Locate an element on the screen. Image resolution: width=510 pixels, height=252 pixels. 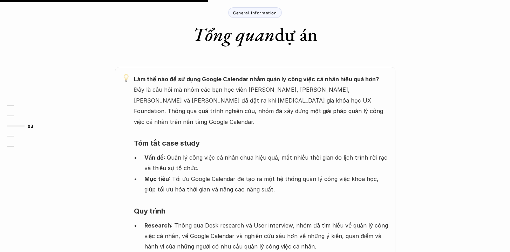
a: 03 is located at coordinates (23, 126).